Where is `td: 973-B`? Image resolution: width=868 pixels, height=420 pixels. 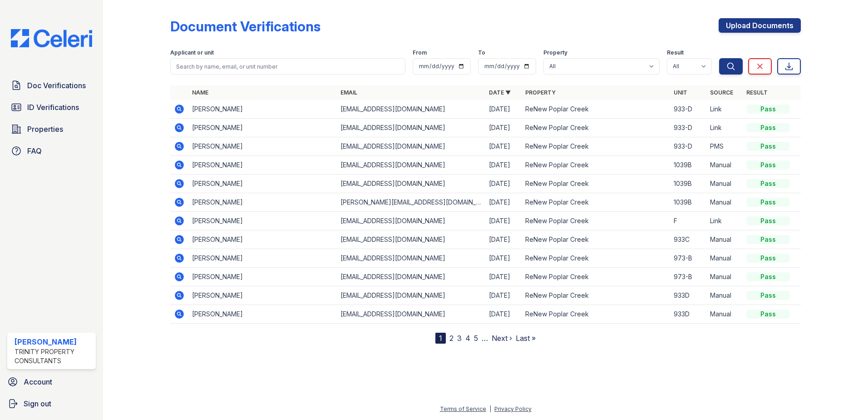
td: 973-B is located at coordinates (688, 258).